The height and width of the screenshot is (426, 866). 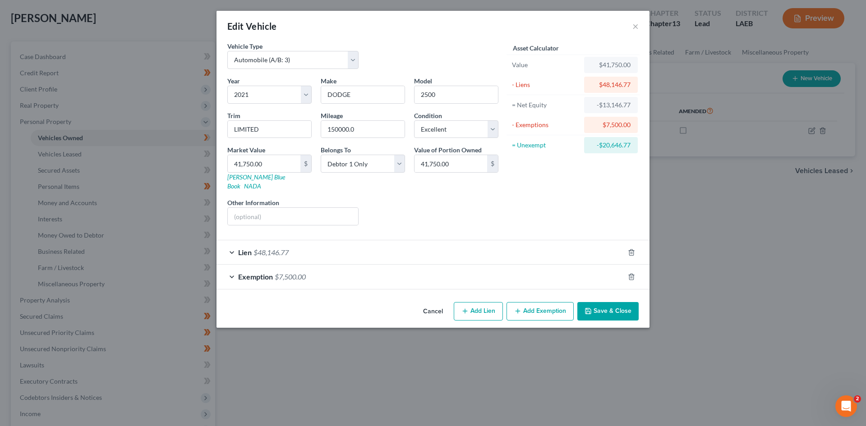 What do you see at coordinates (546, 125) in the screenshot?
I see `div: - Exemptions` at bounding box center [546, 125].